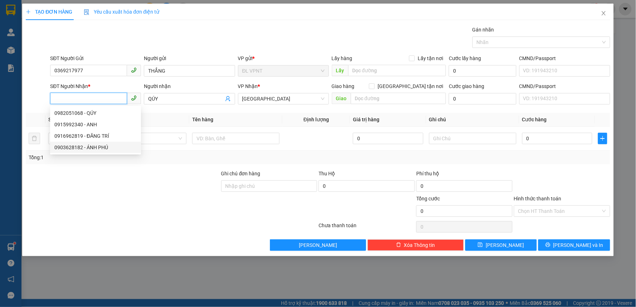  Describe the element at coordinates (189, 58) in the screenshot. I see `div: Người gửi` at that location.